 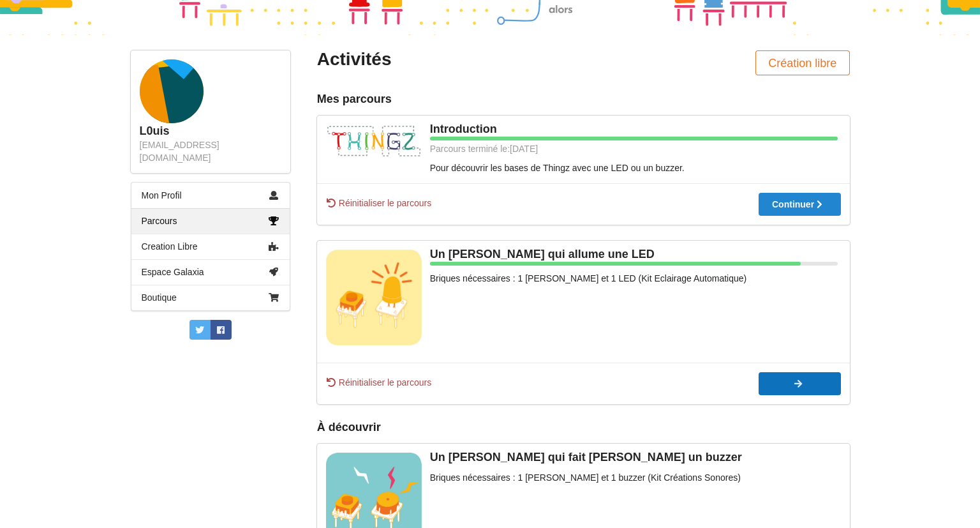 What do you see at coordinates (374, 297) in the screenshot?
I see `img: bouton_led.jpg` at bounding box center [374, 297].